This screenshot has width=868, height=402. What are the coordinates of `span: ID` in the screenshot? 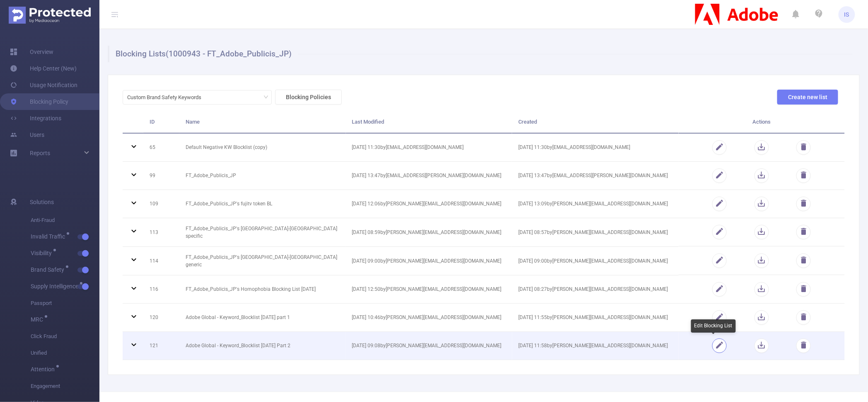 It's located at (152, 121).